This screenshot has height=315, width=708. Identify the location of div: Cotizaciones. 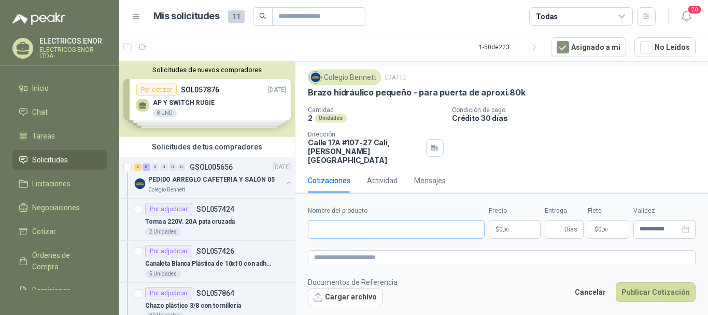
(329, 180).